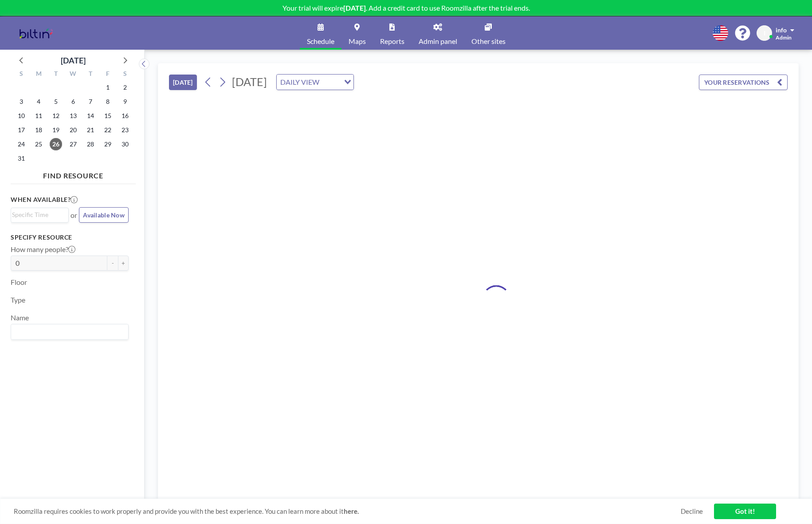 The image size is (812, 524). What do you see at coordinates (488, 33) in the screenshot?
I see `a: Other sites` at bounding box center [488, 33].